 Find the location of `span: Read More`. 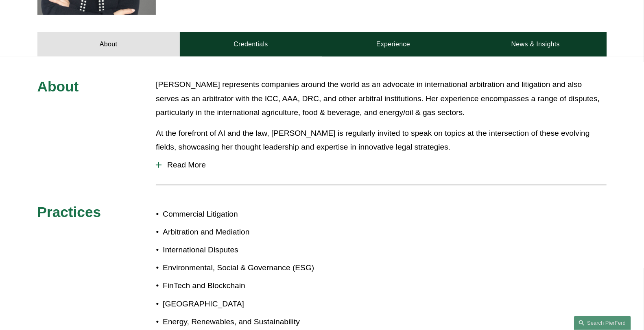

span: Read More is located at coordinates (384, 165).